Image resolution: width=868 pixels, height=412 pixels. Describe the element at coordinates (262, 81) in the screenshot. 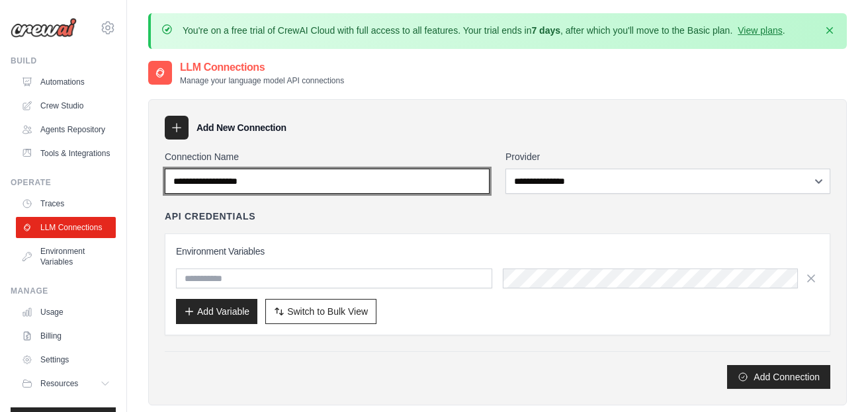

I see `p: Manage your language model API connections` at that location.